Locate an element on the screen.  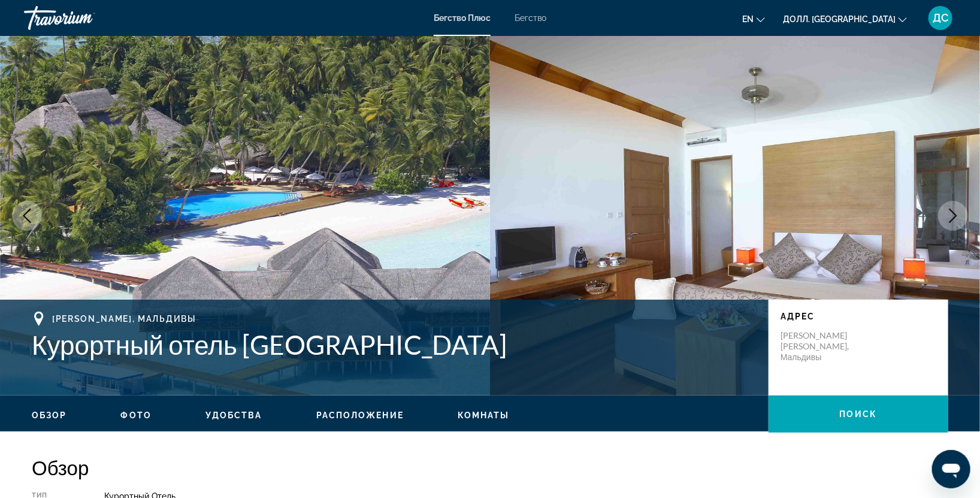
a: Травориум is located at coordinates (84, 18).